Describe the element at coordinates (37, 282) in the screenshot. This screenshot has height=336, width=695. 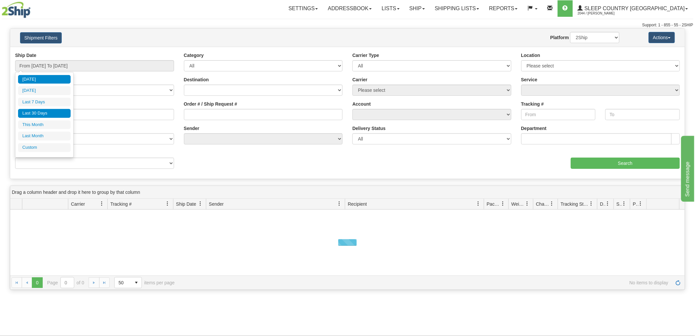
I see `span: Page 0` at that location.